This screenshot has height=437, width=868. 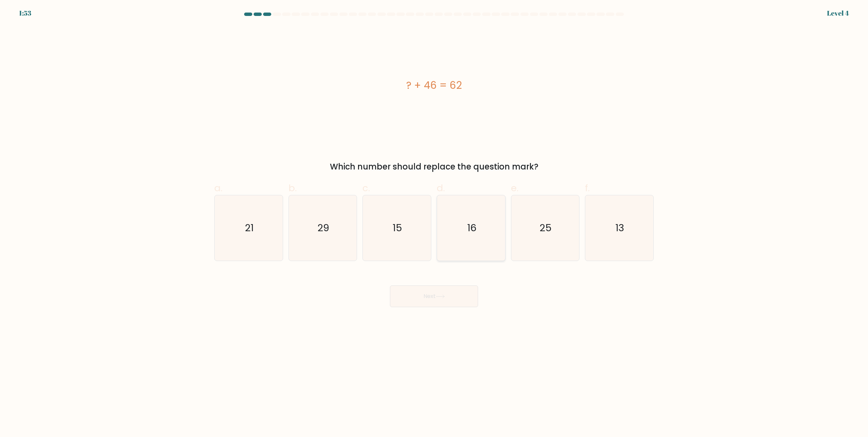 I want to click on div: ? + 46 = 62, so click(x=434, y=85).